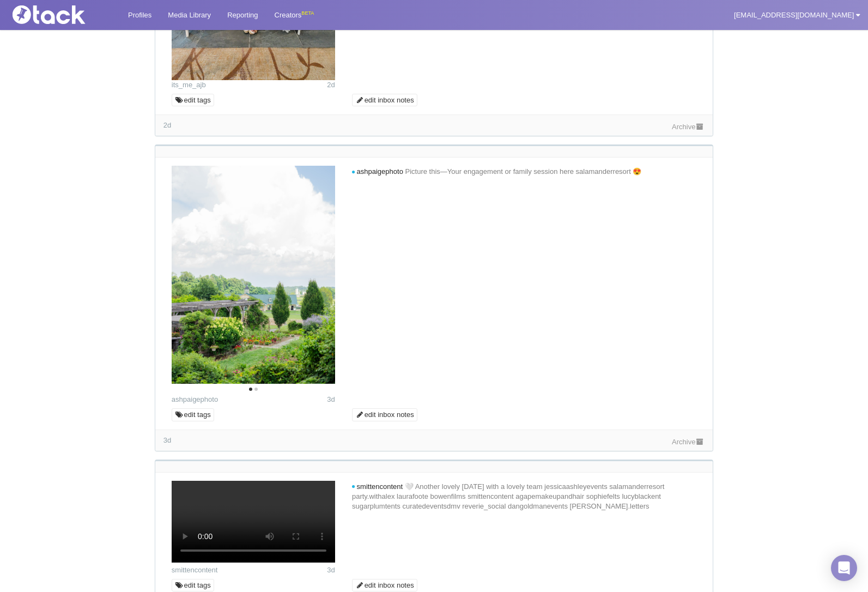  What do you see at coordinates (188, 84) in the screenshot?
I see `a: its_me_ajb` at bounding box center [188, 84].